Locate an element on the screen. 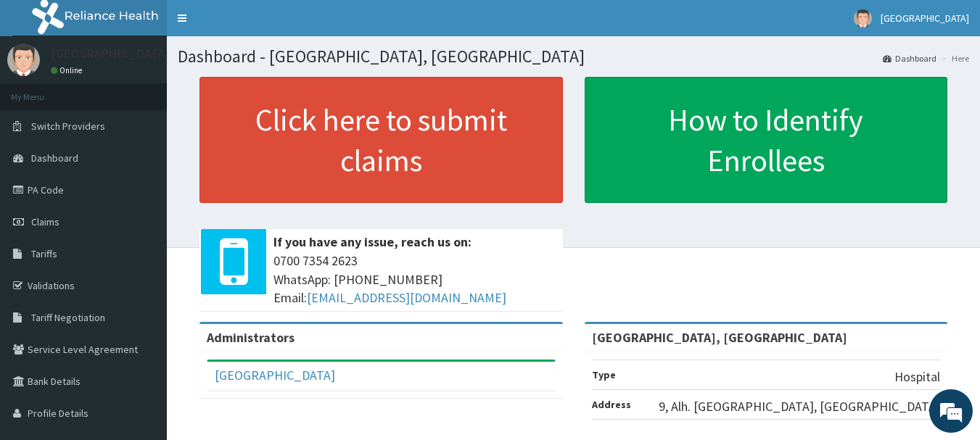 The width and height of the screenshot is (980, 440). b: If you have any issue, reach us on: is located at coordinates (372, 241).